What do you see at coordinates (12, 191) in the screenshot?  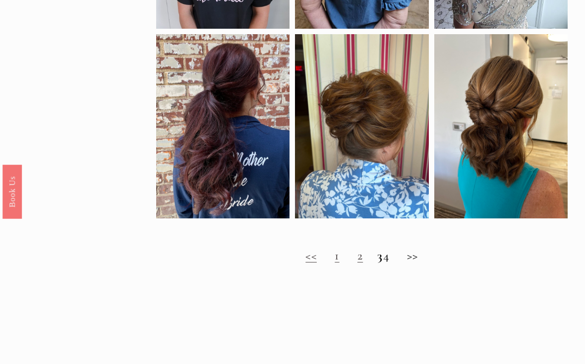 I see `a: Book Us` at bounding box center [12, 191].